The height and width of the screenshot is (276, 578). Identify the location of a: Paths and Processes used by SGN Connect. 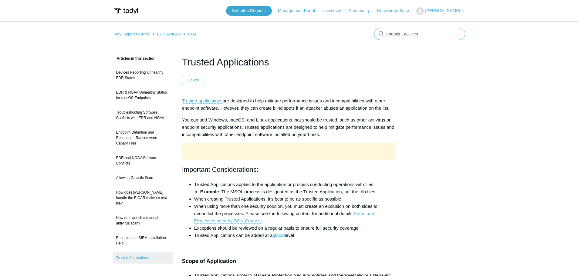
(284, 217).